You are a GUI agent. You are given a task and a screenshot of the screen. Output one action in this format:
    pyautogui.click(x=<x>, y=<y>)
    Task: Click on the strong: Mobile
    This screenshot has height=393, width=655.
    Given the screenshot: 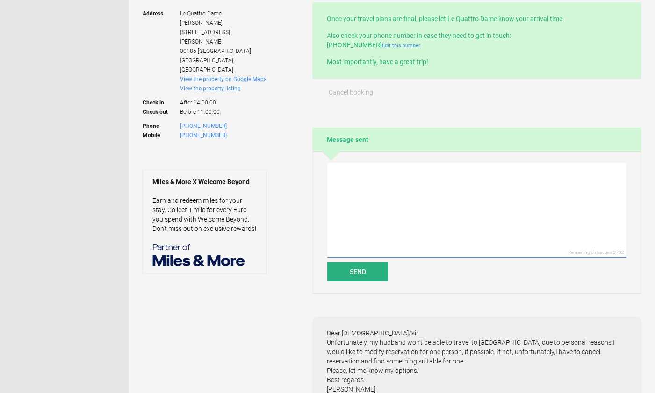 What is the action you would take?
    pyautogui.click(x=161, y=135)
    